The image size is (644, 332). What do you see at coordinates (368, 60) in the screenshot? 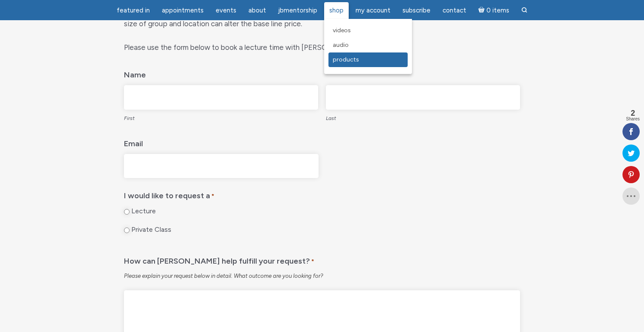
I see `a: Products` at bounding box center [368, 60].